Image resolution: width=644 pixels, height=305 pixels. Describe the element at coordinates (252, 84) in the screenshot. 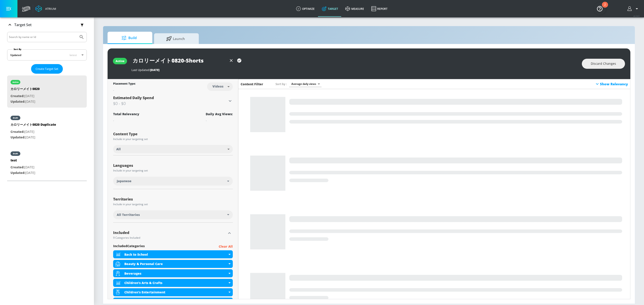

I see `h6: Content Filter` at that location.